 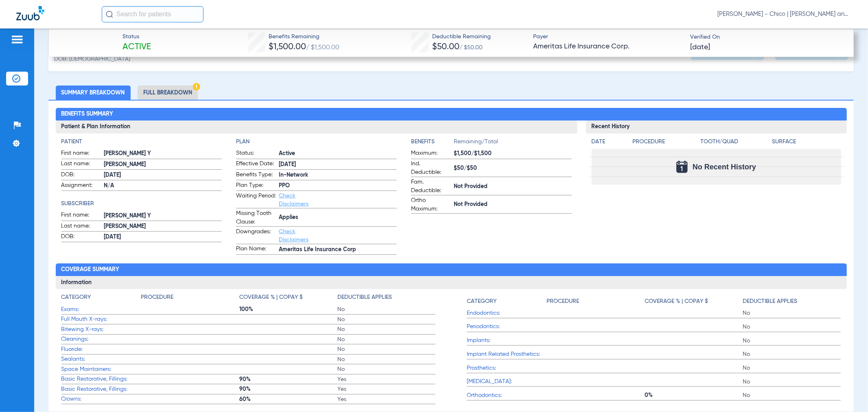 I want to click on h4: Subscriber, so click(x=142, y=204).